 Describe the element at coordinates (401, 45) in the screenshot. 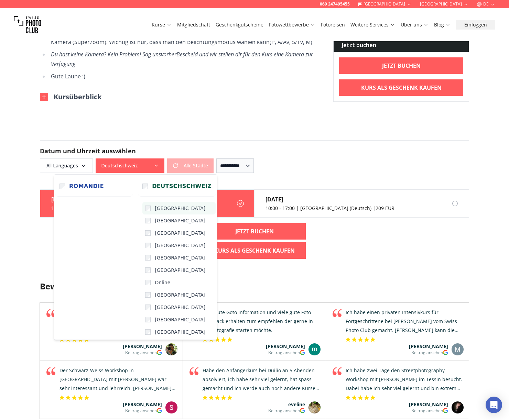

I see `div: Jetzt buchen` at that location.